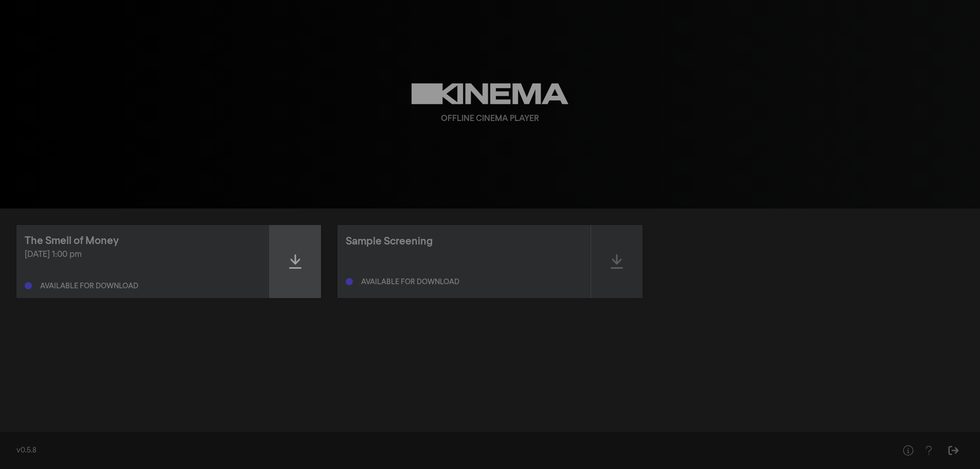 The width and height of the screenshot is (980, 469). What do you see at coordinates (953, 451) in the screenshot?
I see `button: Sign Out` at bounding box center [953, 451].